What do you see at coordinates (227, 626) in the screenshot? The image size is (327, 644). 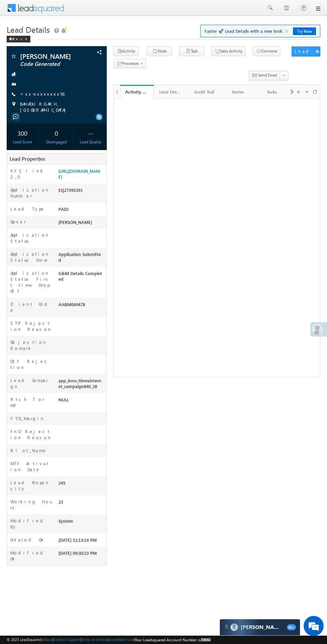 I see `img: carter-drag` at bounding box center [227, 626].